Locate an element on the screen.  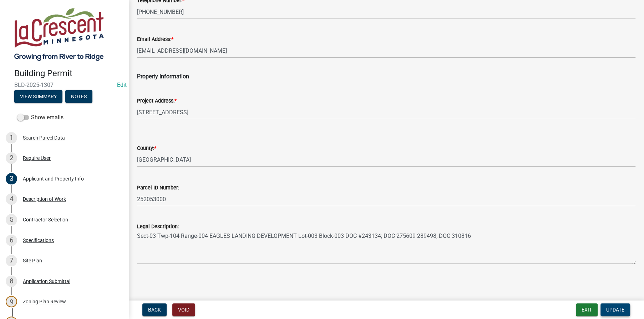
div: 6 is located at coordinates (11, 240).